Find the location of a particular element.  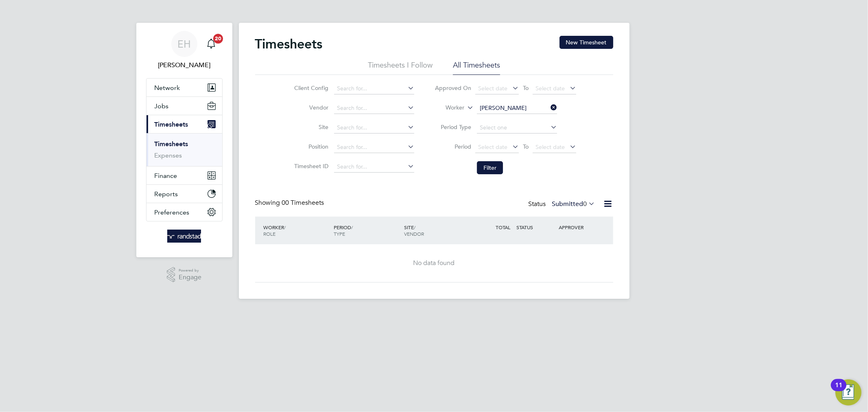

button: Filter is located at coordinates (490, 168).